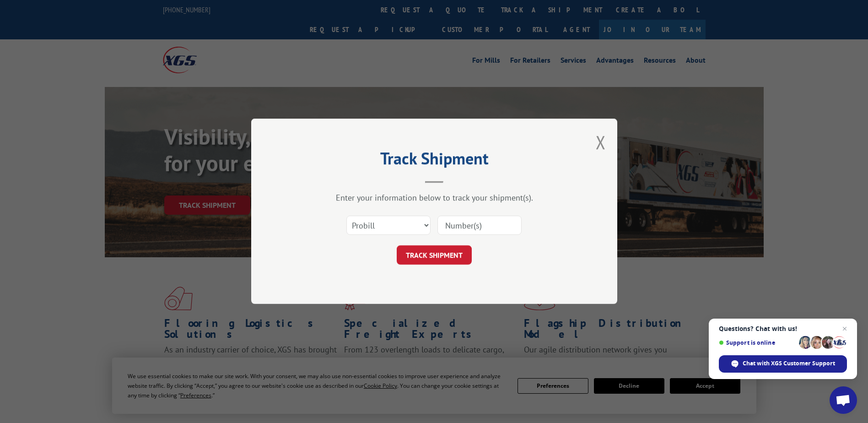 The width and height of the screenshot is (868, 423). What do you see at coordinates (601, 142) in the screenshot?
I see `button: Close modal` at bounding box center [601, 142].